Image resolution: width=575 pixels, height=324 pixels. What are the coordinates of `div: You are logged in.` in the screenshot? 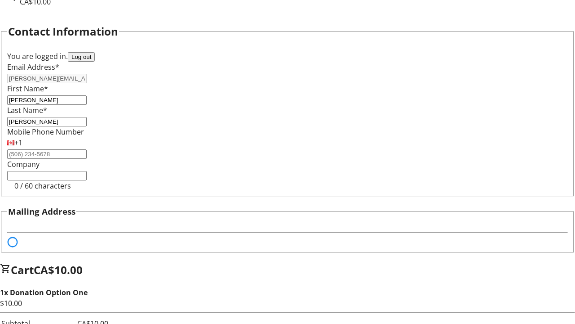 It's located at (288, 56).